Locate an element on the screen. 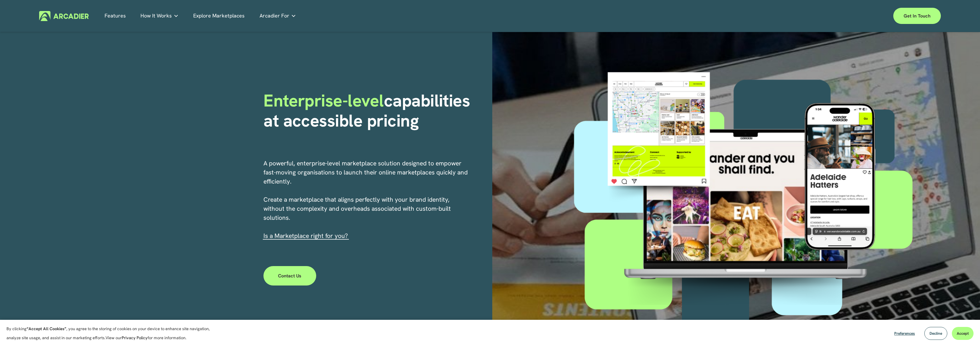 The width and height of the screenshot is (980, 347). span: Decline is located at coordinates (936, 334).